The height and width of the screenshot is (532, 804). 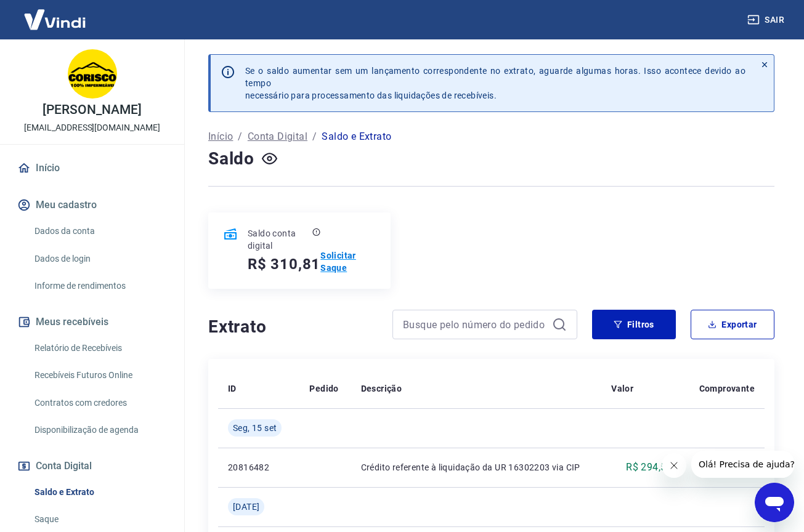 I want to click on h4: Saldo, so click(x=231, y=159).